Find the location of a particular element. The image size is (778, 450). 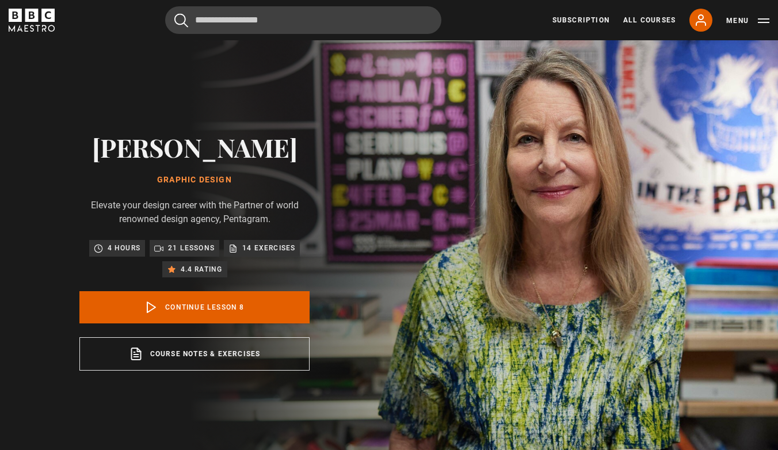

a: BBC Maestro is located at coordinates (32, 20).